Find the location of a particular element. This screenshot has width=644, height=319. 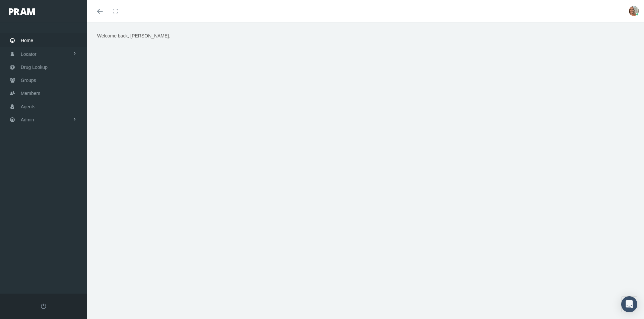

span: Admin is located at coordinates (28, 120).